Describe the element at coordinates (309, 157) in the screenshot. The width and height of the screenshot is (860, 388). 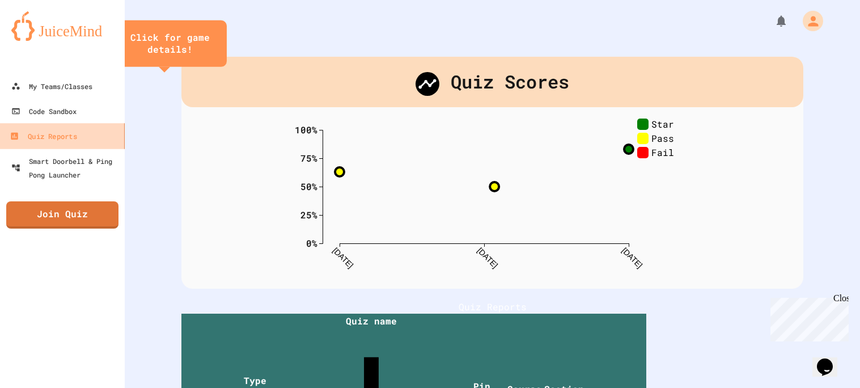
I see `text: 75%` at that location.